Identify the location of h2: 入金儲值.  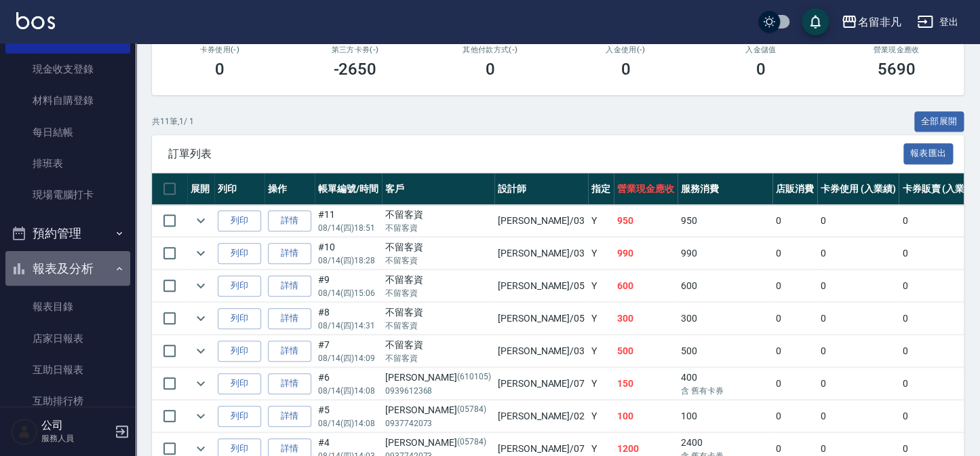
(761, 49).